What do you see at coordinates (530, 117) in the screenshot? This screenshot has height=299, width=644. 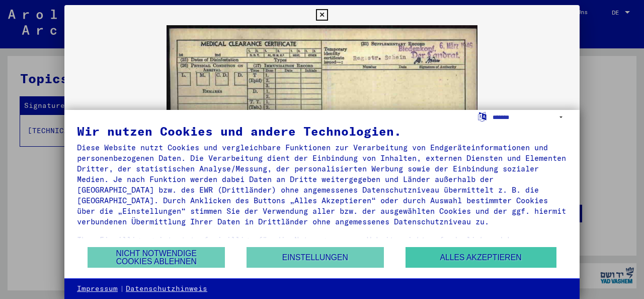 I see `select: Sprache auswählen` at bounding box center [530, 117].